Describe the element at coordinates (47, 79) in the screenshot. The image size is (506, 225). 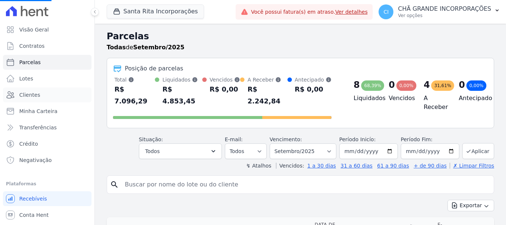
I see `a: Lotes` at that location.